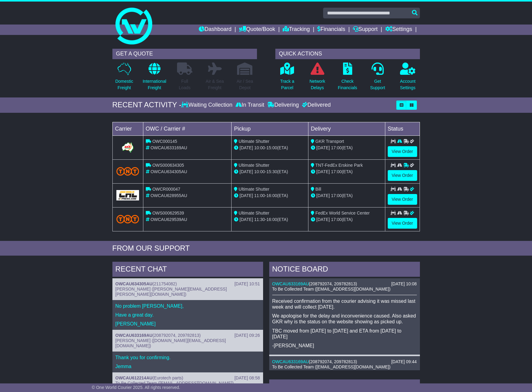 The height and width of the screenshot is (392, 532). Describe the element at coordinates (272, 172) in the screenshot. I see `span: 15:30` at that location.